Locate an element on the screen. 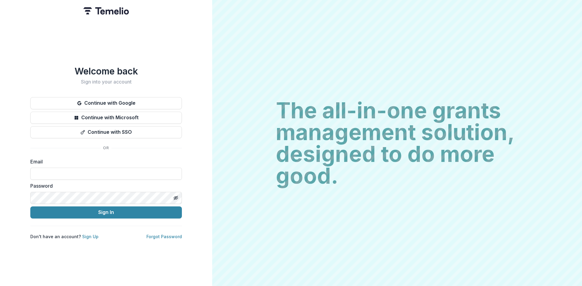 The image size is (582, 286). button: Toggle password visibility is located at coordinates (176, 198).